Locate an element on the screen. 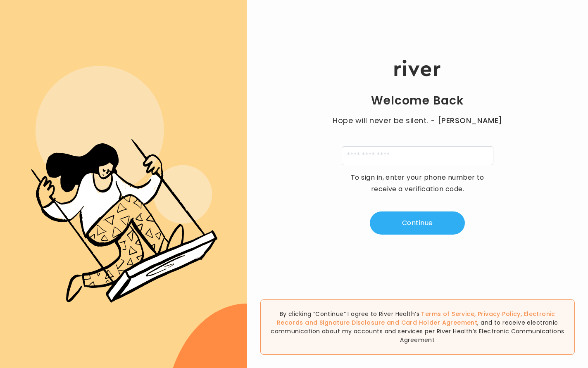 This screenshot has width=588, height=368. p: Hope will never be silent. is located at coordinates (417, 121).